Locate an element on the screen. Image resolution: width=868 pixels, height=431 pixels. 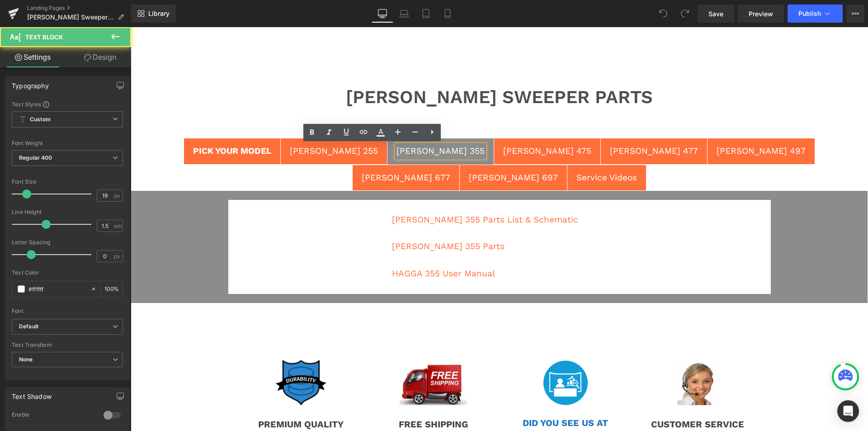
span: em is located at coordinates (118, 226).